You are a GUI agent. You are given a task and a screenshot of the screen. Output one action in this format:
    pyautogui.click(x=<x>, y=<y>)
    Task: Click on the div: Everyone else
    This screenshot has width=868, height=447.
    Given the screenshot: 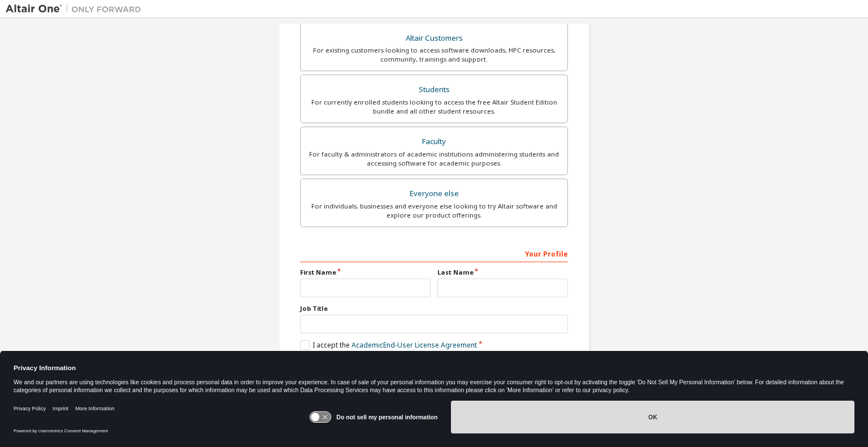 What is the action you would take?
    pyautogui.click(x=434, y=193)
    